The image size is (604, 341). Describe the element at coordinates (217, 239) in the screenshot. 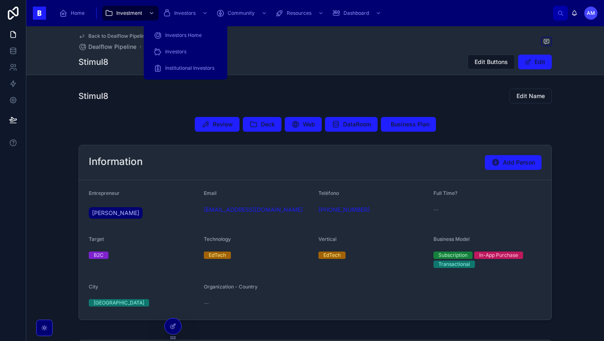

I see `span: Technology` at that location.